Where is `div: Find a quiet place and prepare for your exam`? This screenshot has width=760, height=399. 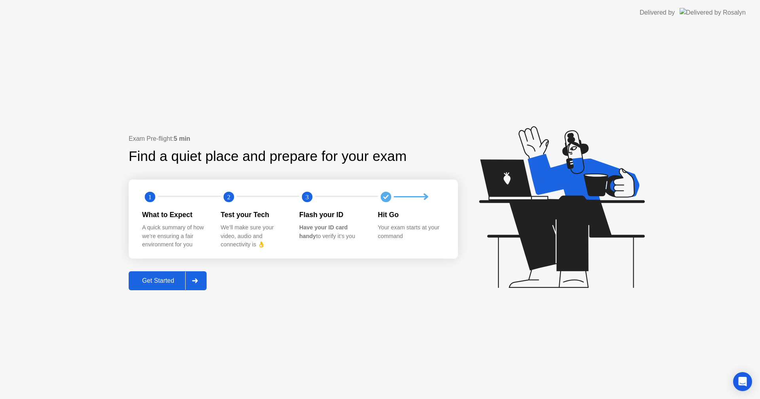 div: Find a quiet place and prepare for your exam is located at coordinates (268, 156).